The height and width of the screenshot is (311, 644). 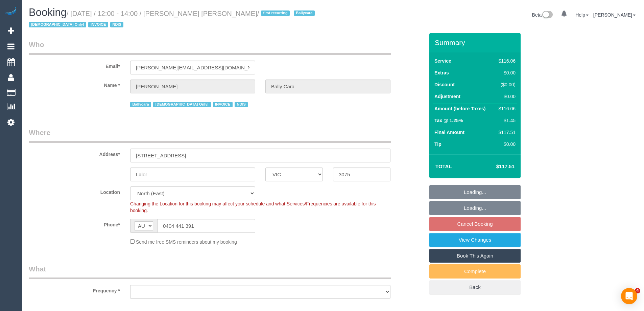 I want to click on input: Email*, so click(x=193, y=67).